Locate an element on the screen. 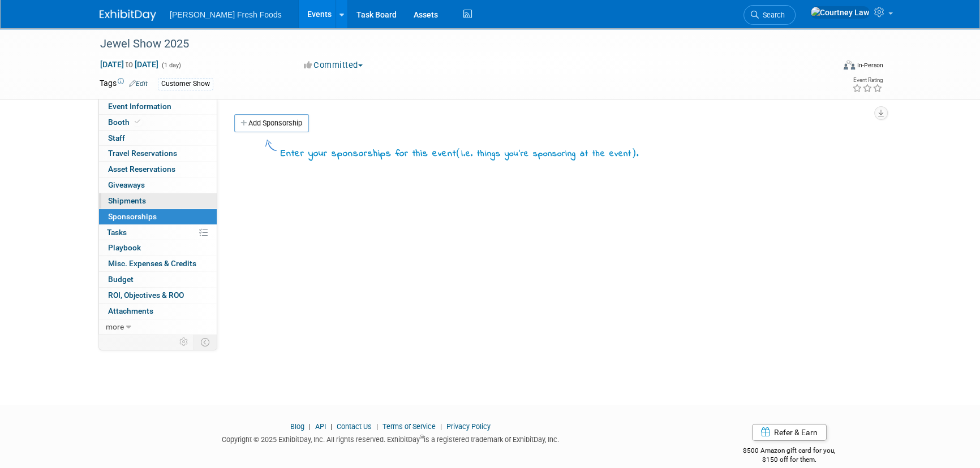 This screenshot has height=468, width=980. a: Giveaways is located at coordinates (158, 185).